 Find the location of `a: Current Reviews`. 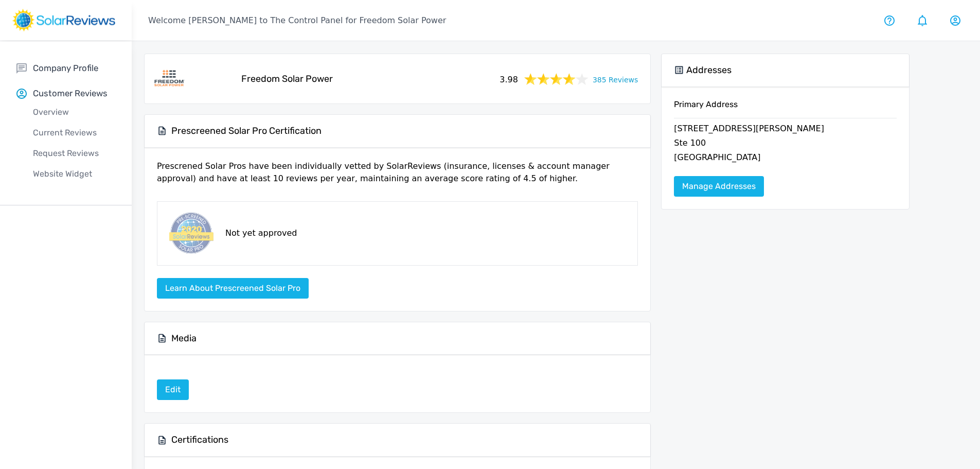

a: Current Reviews is located at coordinates (74, 133).